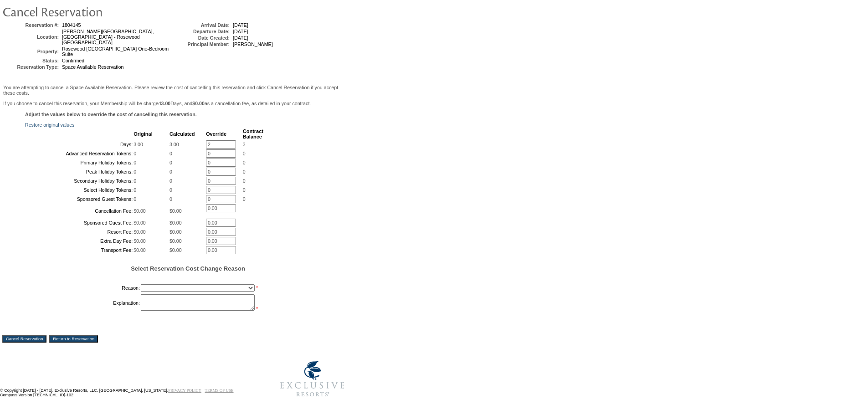  What do you see at coordinates (32, 61) in the screenshot?
I see `td: Status:` at bounding box center [32, 61].